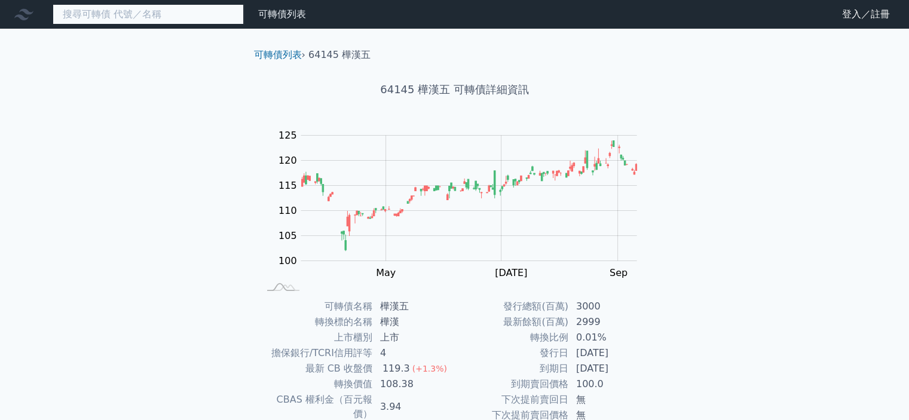 The height and width of the screenshot is (420, 909). Describe the element at coordinates (512, 353) in the screenshot. I see `td: 發行日` at that location.